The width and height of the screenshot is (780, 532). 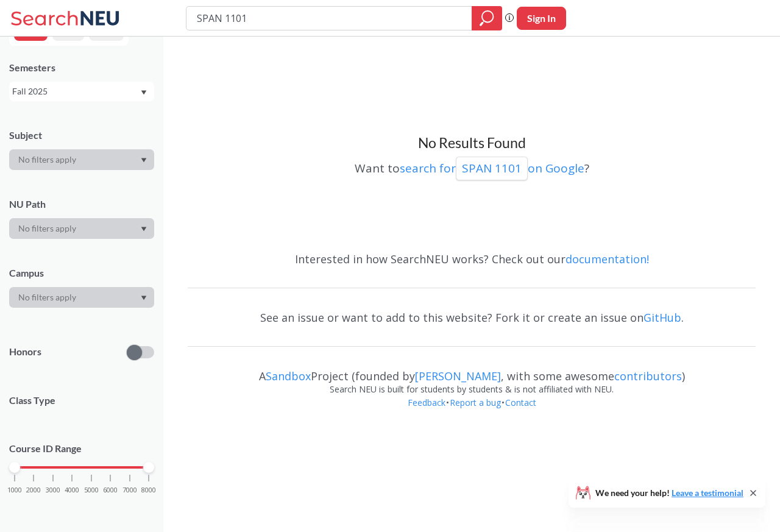 What do you see at coordinates (670, 494) in the screenshot?
I see `span: We need your help!` at bounding box center [670, 494].